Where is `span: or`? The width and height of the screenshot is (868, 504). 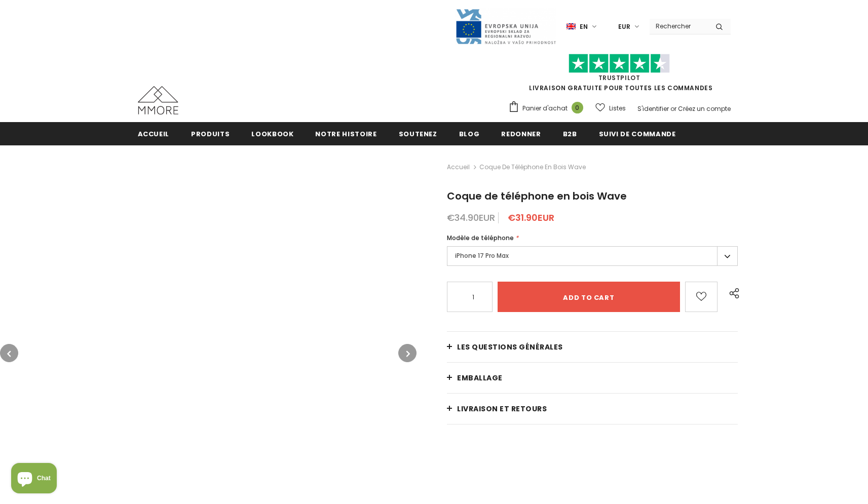
span: or is located at coordinates (674, 108).